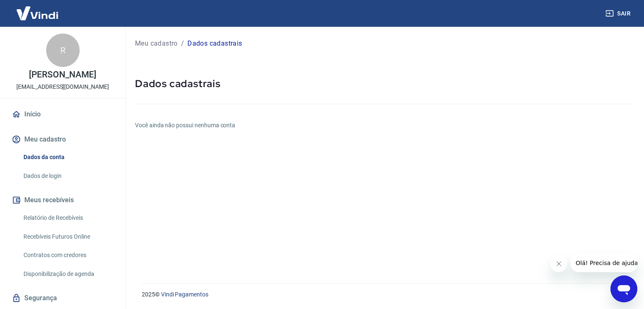  Describe the element at coordinates (156, 44) in the screenshot. I see `a: Meu cadastro` at that location.